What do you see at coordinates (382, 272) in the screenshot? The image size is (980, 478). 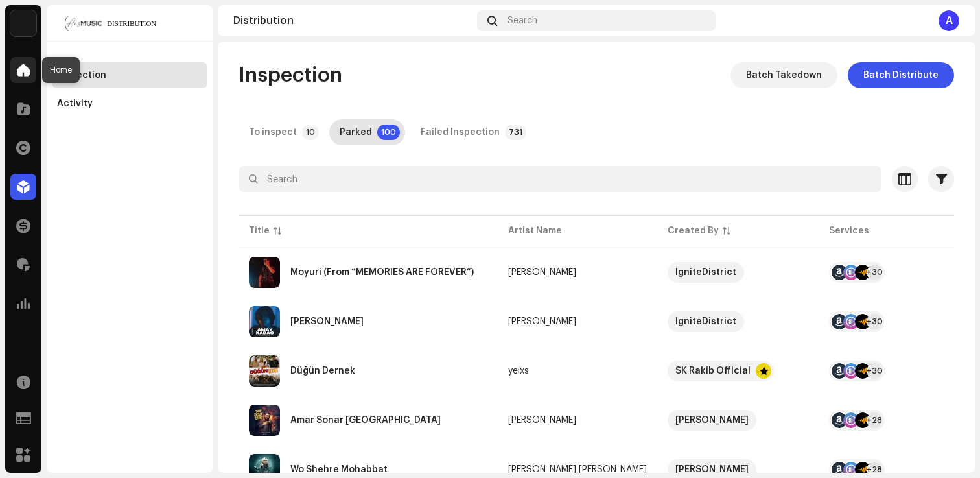 I see `div: Moyuri (From “MEMORIES ARE FOREVER”)` at bounding box center [382, 272].